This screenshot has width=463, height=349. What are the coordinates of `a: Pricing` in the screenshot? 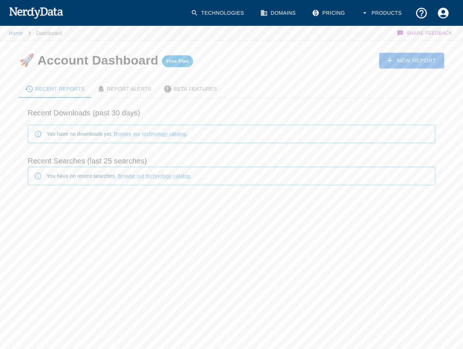 It's located at (329, 13).